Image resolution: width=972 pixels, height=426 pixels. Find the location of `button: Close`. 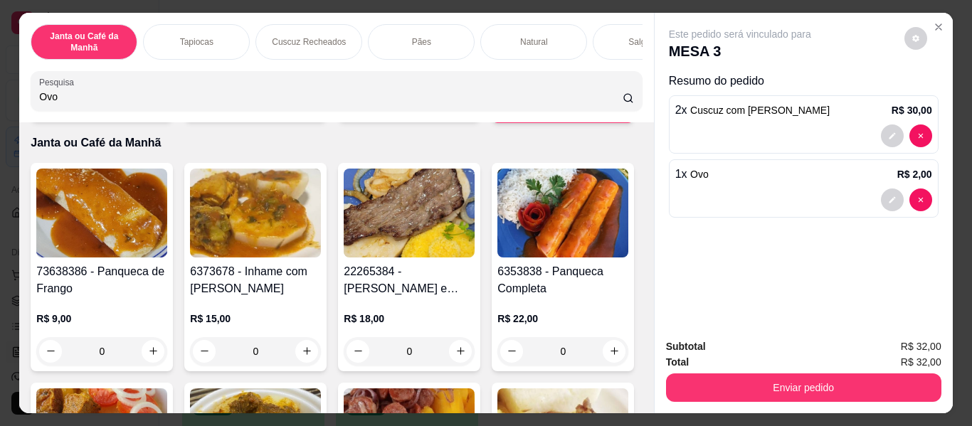

button: Close is located at coordinates (939, 27).